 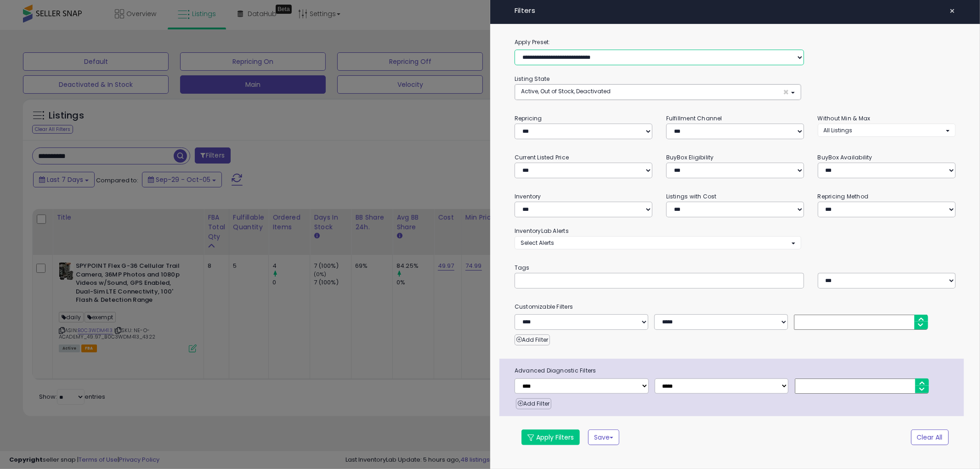 What do you see at coordinates (735, 268) in the screenshot?
I see `small: Tags` at bounding box center [735, 268].